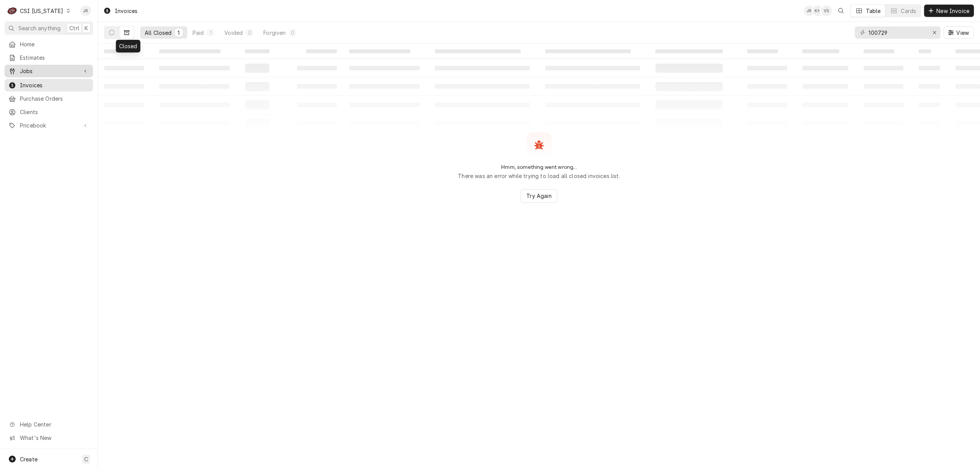 The width and height of the screenshot is (980, 469). I want to click on button: New Invoice, so click(949, 11).